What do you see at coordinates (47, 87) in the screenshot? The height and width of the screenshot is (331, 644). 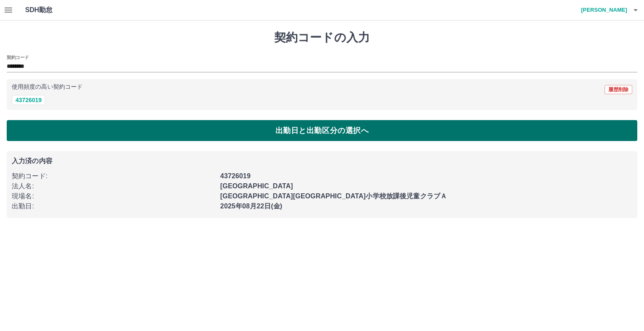 I see `p: 使用頻度の高い契約コード` at bounding box center [47, 87].